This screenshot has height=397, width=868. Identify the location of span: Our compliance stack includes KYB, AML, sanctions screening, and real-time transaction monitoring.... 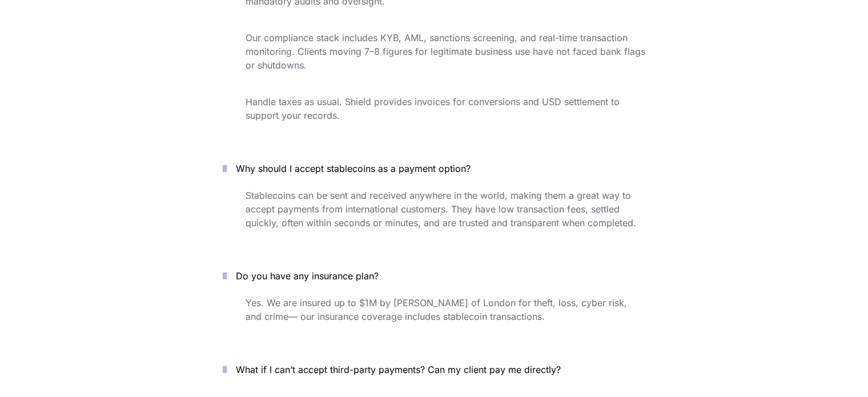
(447, 52).